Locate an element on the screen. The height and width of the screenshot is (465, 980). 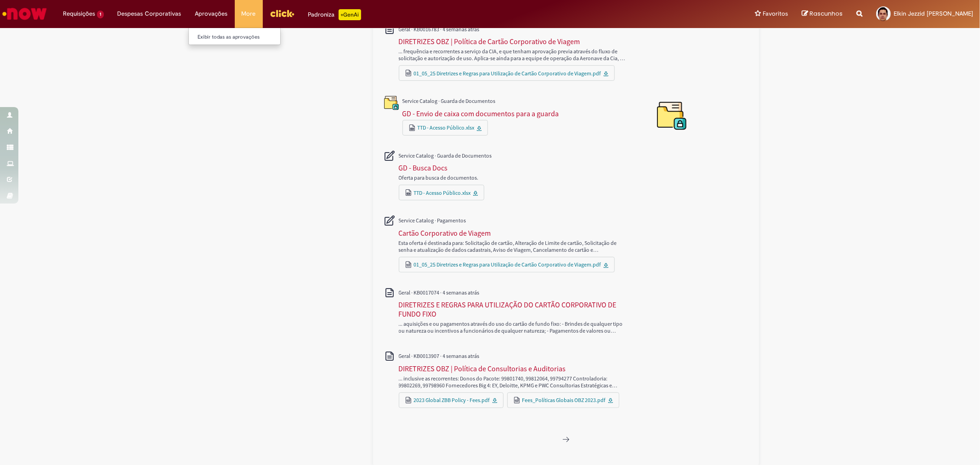
span: Favoritos is located at coordinates (775, 14).